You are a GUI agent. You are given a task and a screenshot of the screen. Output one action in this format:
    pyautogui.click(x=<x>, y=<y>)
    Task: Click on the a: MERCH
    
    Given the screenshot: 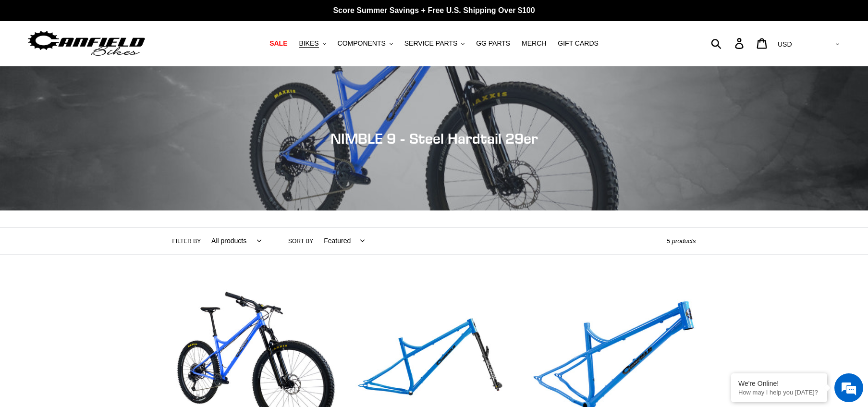 What is the action you would take?
    pyautogui.click(x=534, y=43)
    